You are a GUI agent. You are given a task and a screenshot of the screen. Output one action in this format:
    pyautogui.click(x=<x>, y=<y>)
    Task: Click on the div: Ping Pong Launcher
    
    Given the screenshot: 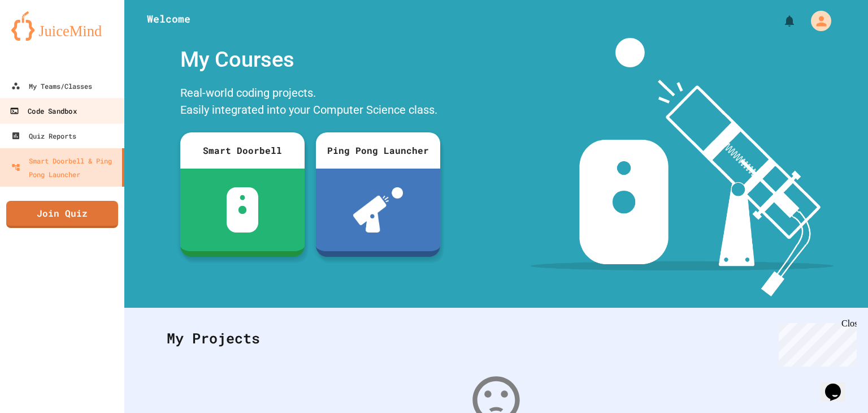 What is the action you would take?
    pyautogui.click(x=378, y=151)
    